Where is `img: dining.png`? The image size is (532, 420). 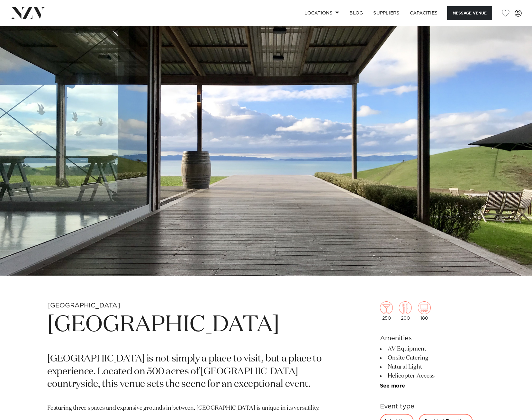 img: dining.png is located at coordinates (405, 308).